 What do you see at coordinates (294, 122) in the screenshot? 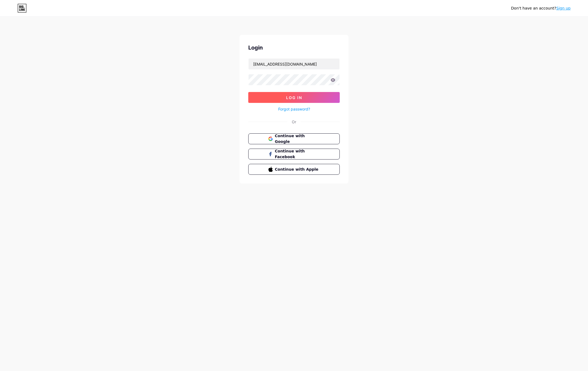
I see `div: Or` at bounding box center [294, 122].